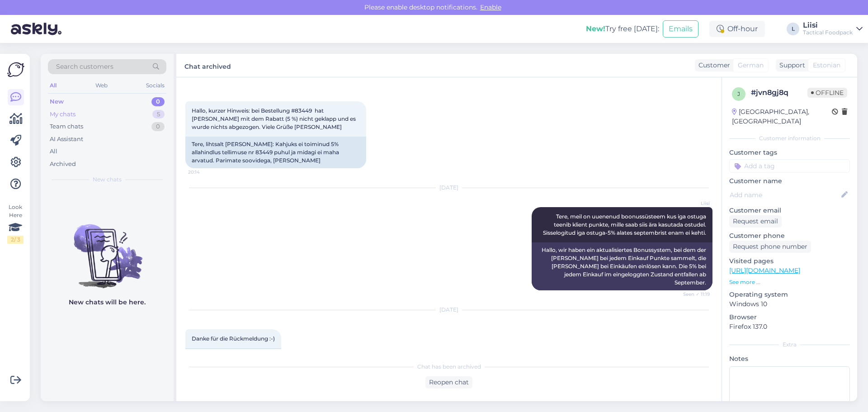  What do you see at coordinates (233, 356) in the screenshot?
I see `div: Tänan tagasiside eest :-)` at bounding box center [233, 356].